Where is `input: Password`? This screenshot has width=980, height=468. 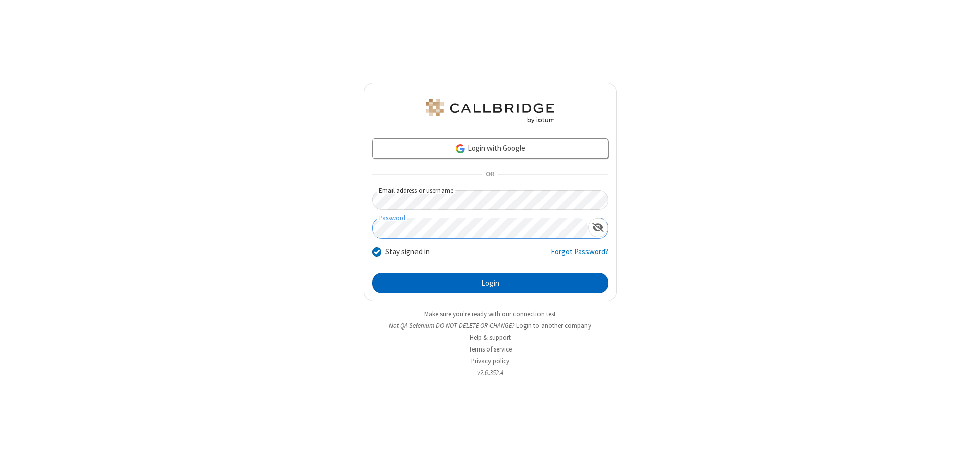
input: Password is located at coordinates (481, 228).